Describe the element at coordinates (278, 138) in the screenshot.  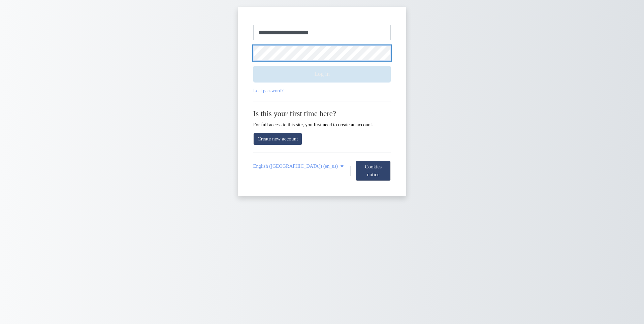
I see `a: Create new account` at that location.